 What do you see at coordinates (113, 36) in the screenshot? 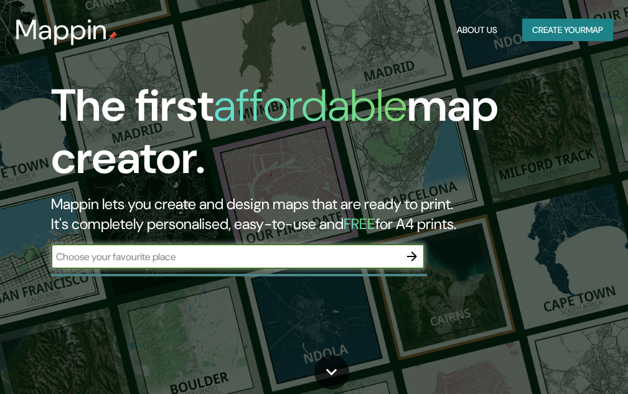
I see `img: mappin-pin` at bounding box center [113, 36].